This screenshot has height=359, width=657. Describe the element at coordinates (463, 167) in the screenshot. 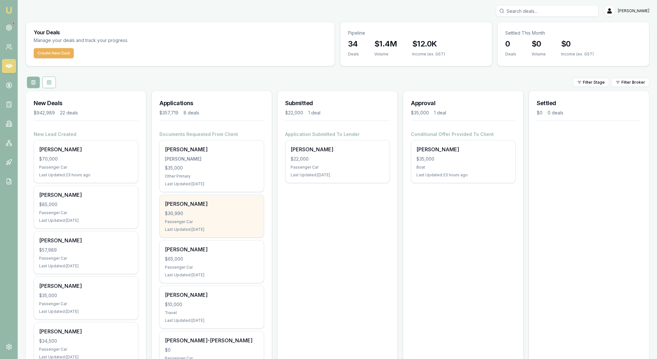

I see `div: Boat` at that location.